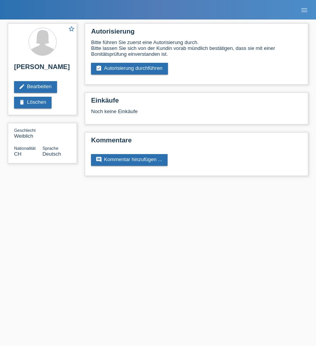 This screenshot has width=316, height=346. I want to click on h2: Autorisierung, so click(196, 34).